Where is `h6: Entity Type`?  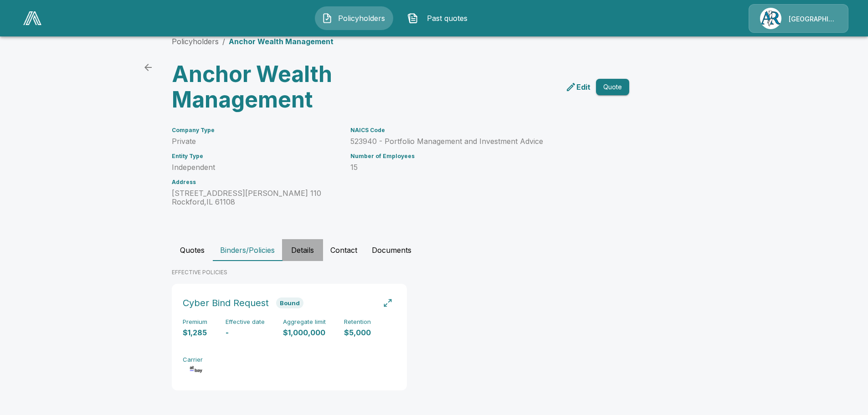
h6: Entity Type is located at coordinates (255, 156).